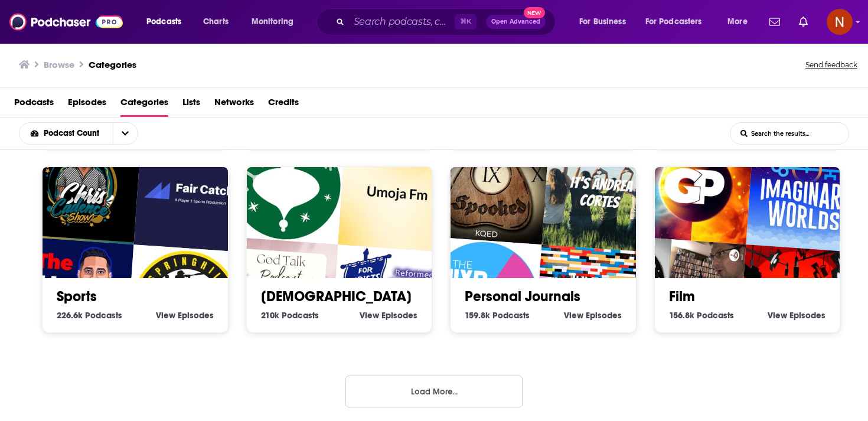 This screenshot has height=421, width=868. I want to click on div: Spooked, so click(490, 185).